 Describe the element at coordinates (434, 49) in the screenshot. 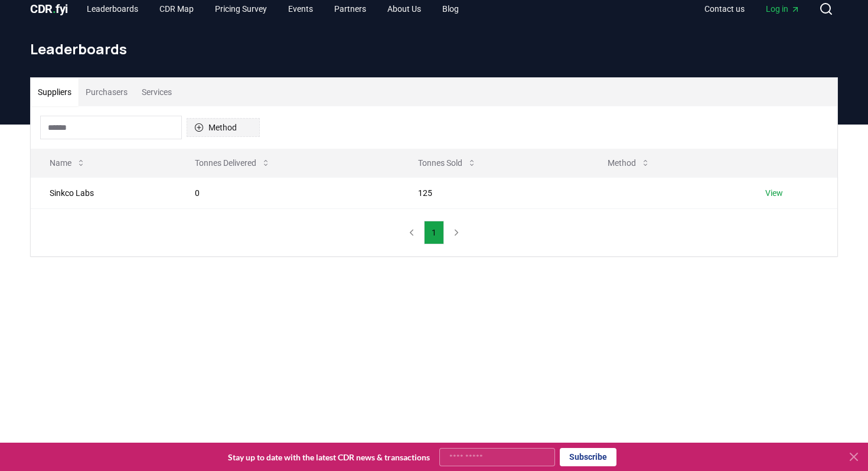

I see `h1: Leaderboards` at that location.